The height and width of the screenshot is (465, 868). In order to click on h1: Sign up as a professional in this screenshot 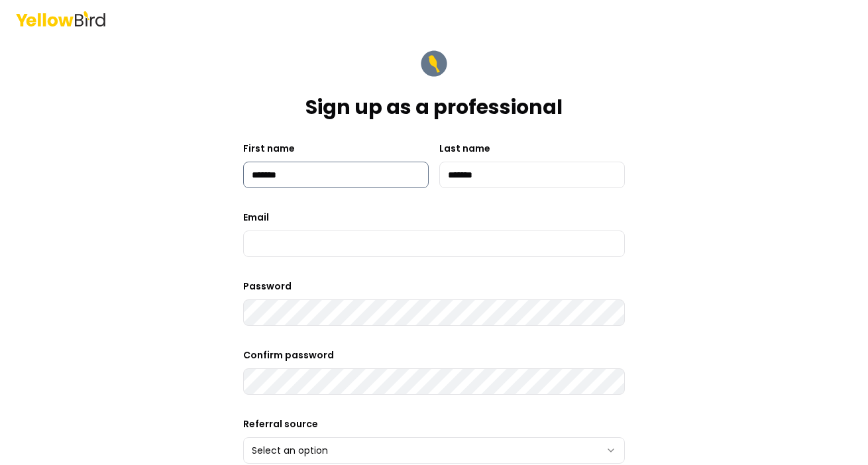, I will do `click(434, 108)`.